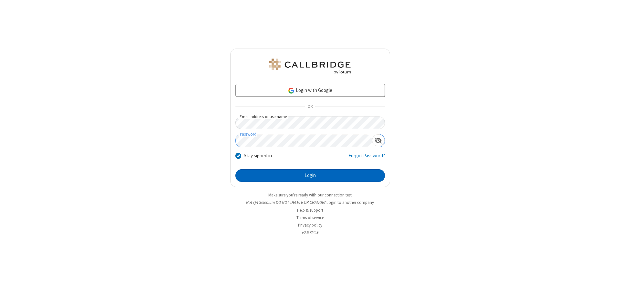 The height and width of the screenshot is (289, 620). What do you see at coordinates (310, 90) in the screenshot?
I see `a: Login with Google` at bounding box center [310, 90].